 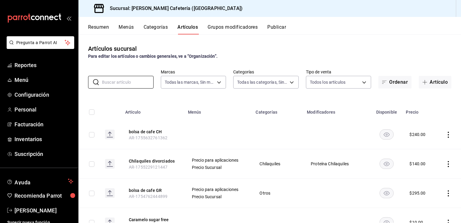 What do you see at coordinates (395, 82) in the screenshot?
I see `button: Ordenar` at bounding box center [395, 82].